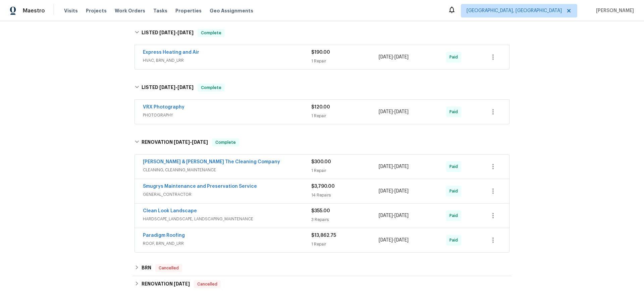 Image resolution: width=644 pixels, height=306 pixels. I want to click on span: ROOF, BRN_AND_LRR, so click(227, 244).